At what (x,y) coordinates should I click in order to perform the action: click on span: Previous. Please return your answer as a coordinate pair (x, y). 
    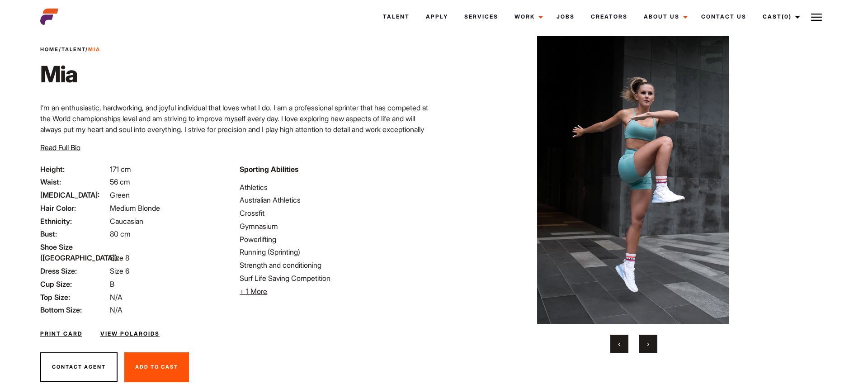
    Looking at the image, I should click on (619, 343).